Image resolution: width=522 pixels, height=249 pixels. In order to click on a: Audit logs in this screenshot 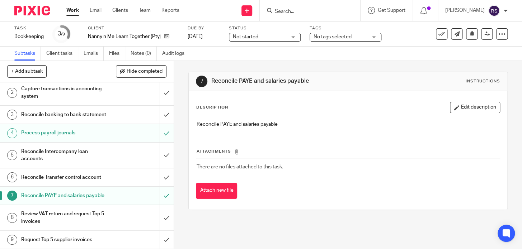, I will do `click(176, 53)`.